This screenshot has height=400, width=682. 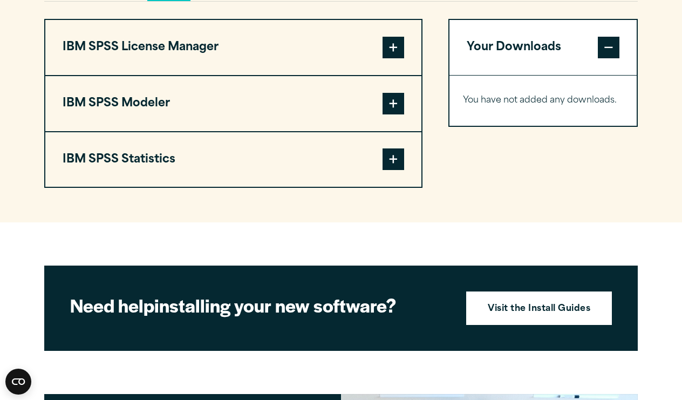 I want to click on button: Open CMP widget, so click(x=18, y=381).